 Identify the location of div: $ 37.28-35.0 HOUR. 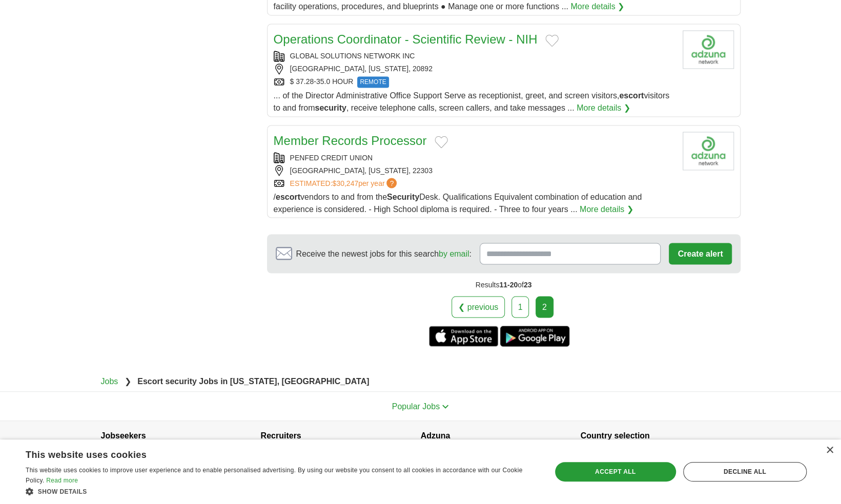
(474, 82).